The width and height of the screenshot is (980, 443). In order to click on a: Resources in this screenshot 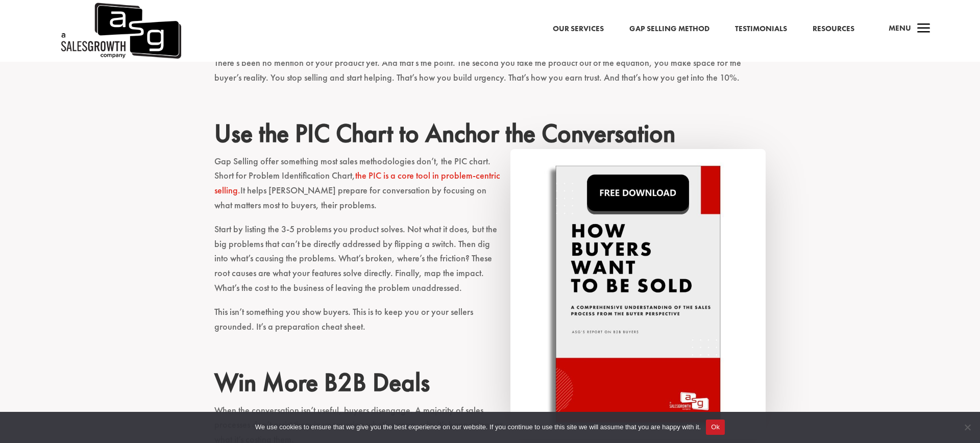, I will do `click(833, 29)`.